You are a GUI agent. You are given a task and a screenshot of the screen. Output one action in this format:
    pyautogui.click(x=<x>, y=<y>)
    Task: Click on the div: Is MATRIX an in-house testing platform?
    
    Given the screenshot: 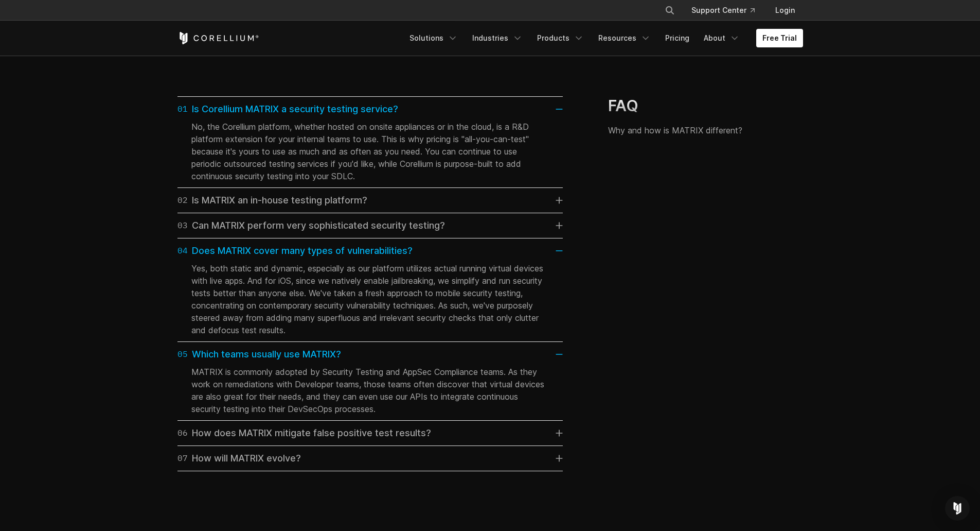 What is the action you would take?
    pyautogui.click(x=272, y=200)
    